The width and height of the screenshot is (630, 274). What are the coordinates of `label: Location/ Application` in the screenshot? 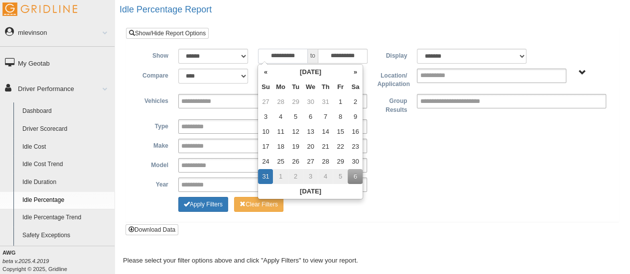 It's located at (392, 79).